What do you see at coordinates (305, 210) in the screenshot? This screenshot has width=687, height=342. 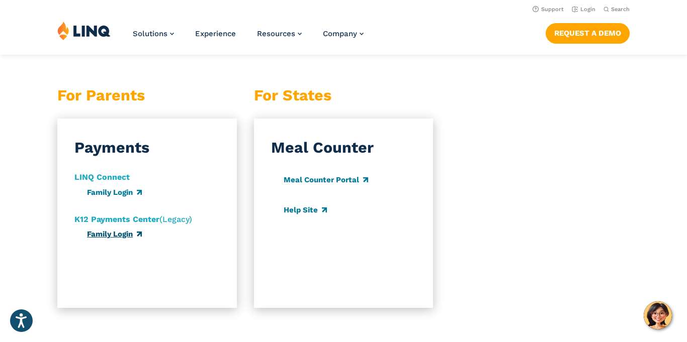 I see `a: Help Site` at bounding box center [305, 210].